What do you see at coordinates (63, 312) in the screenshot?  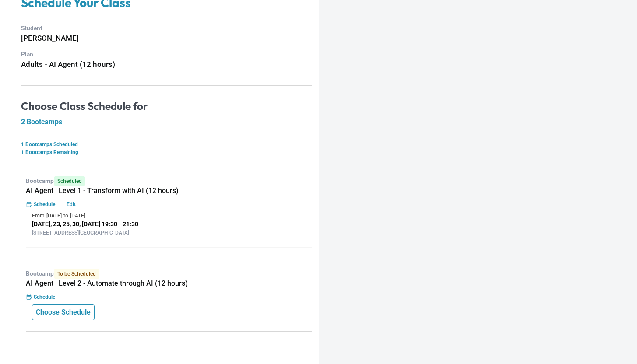 I see `button: Choose Schedule` at bounding box center [63, 312].